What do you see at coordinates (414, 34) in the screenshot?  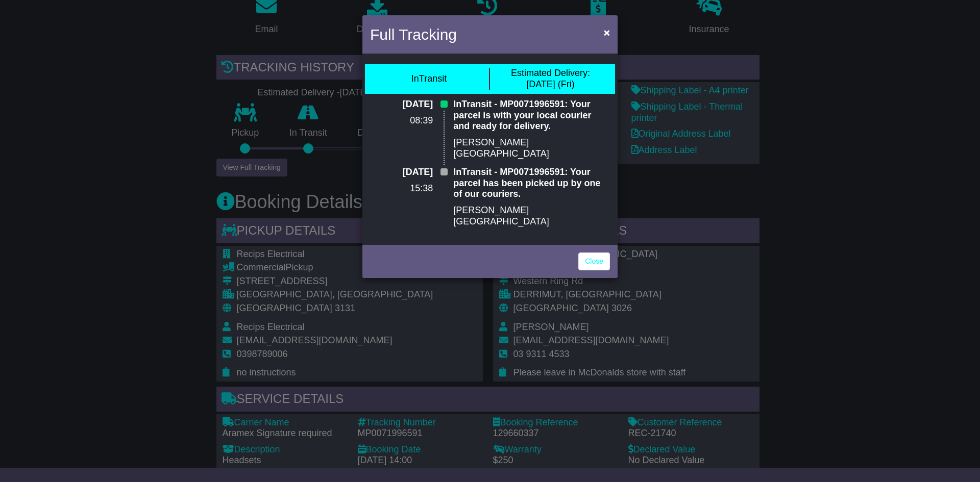 I see `h4: Full Tracking` at bounding box center [414, 34].